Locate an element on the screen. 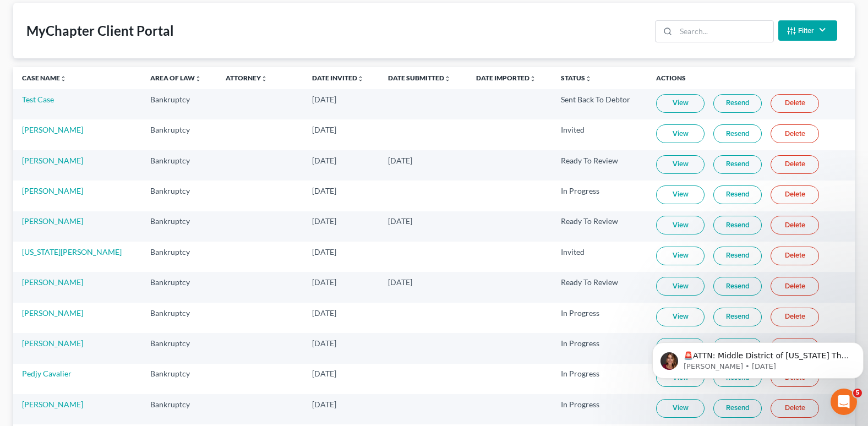 The image size is (868, 426). div: MyChapter Client Portal is located at coordinates (100, 31).